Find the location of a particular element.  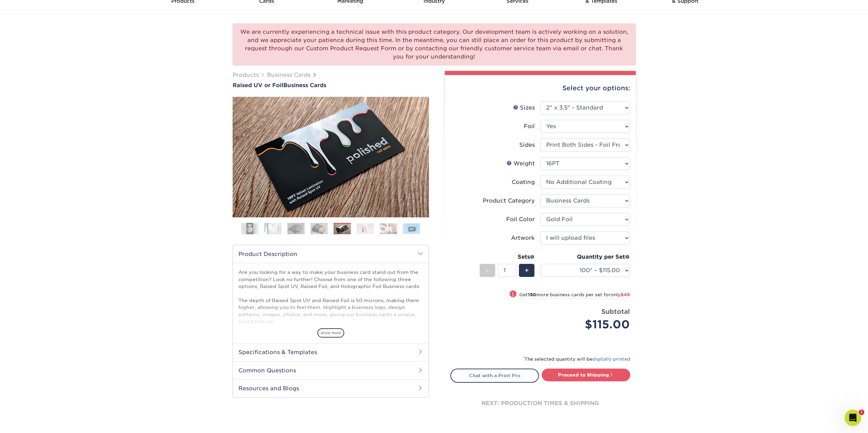

div: Sets is located at coordinates (507, 258).